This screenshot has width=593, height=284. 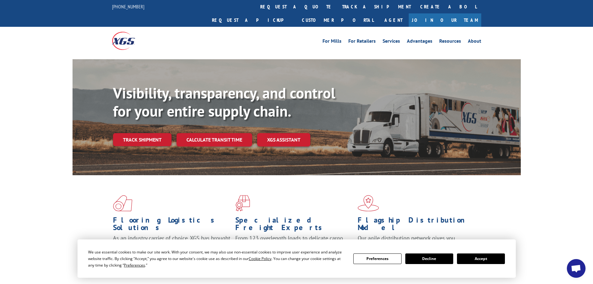 I want to click on a: For Retailers, so click(x=362, y=42).